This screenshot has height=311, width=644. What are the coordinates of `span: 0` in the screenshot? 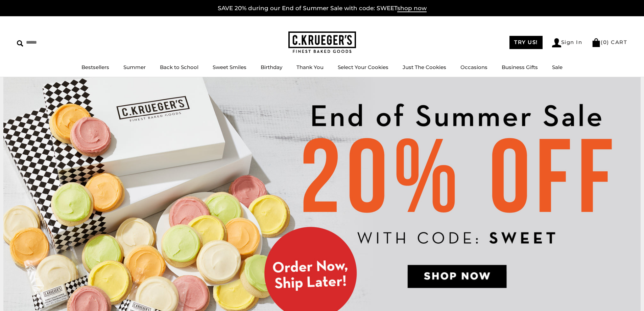 It's located at (605, 42).